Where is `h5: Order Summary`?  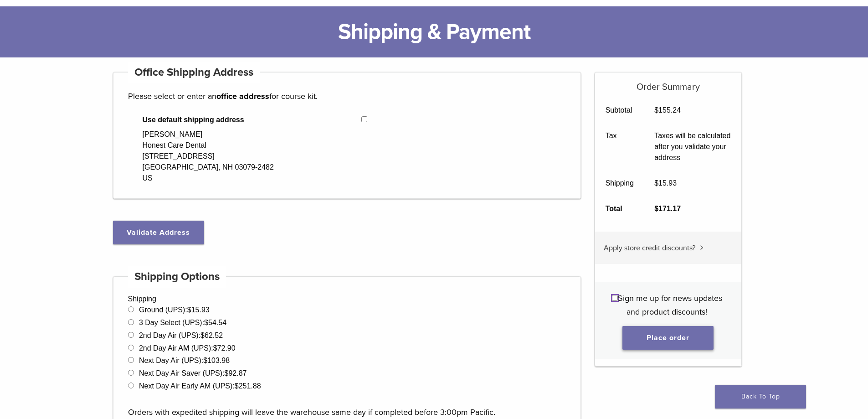 h5: Order Summary is located at coordinates (668, 83).